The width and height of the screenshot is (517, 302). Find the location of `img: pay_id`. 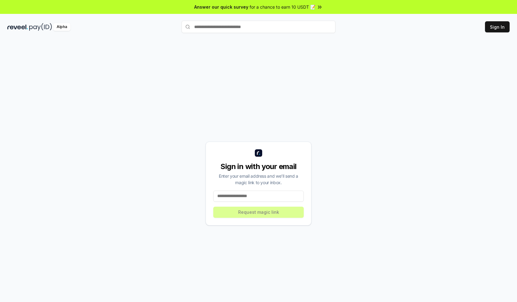

img: pay_id is located at coordinates (41, 27).